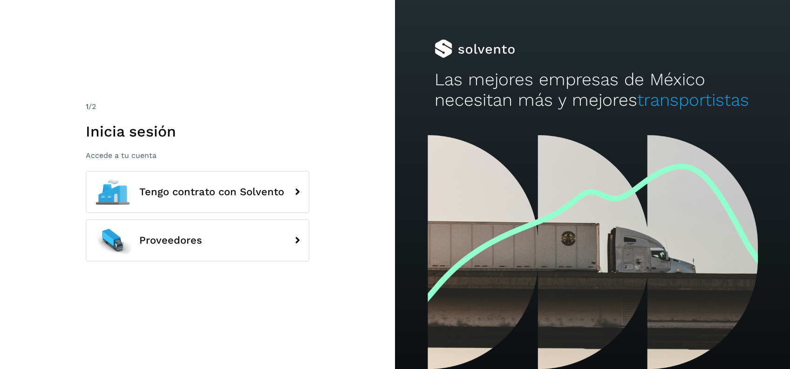  Describe the element at coordinates (87, 106) in the screenshot. I see `span: 1` at that location.